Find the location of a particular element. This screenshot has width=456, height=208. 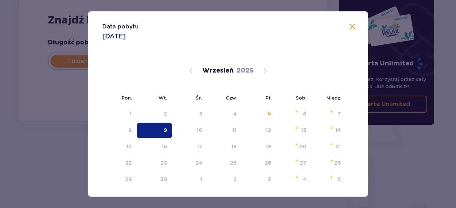

div: 1 is located at coordinates (131, 114).